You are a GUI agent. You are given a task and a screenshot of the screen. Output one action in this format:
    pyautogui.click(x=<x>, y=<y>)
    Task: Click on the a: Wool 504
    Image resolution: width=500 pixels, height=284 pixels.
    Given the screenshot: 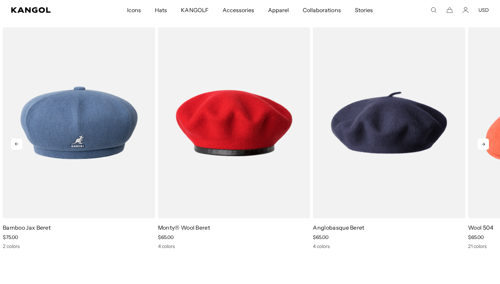 What is the action you would take?
    pyautogui.click(x=480, y=228)
    